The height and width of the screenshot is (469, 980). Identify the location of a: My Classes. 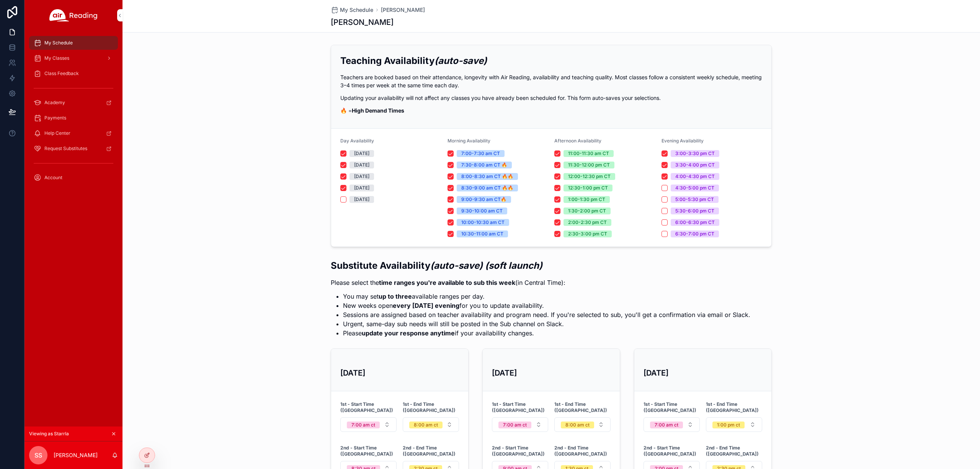
(73, 58).